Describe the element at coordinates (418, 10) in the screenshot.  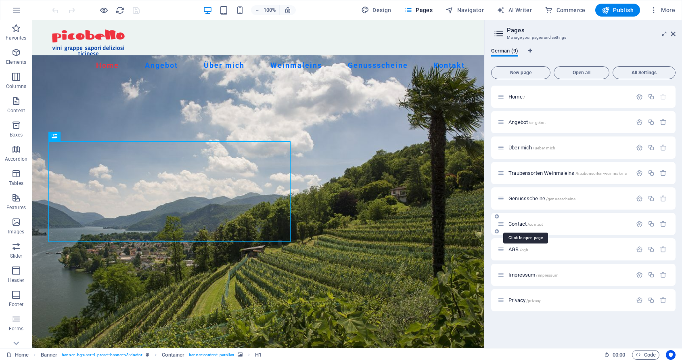
I see `button: Pages` at that location.